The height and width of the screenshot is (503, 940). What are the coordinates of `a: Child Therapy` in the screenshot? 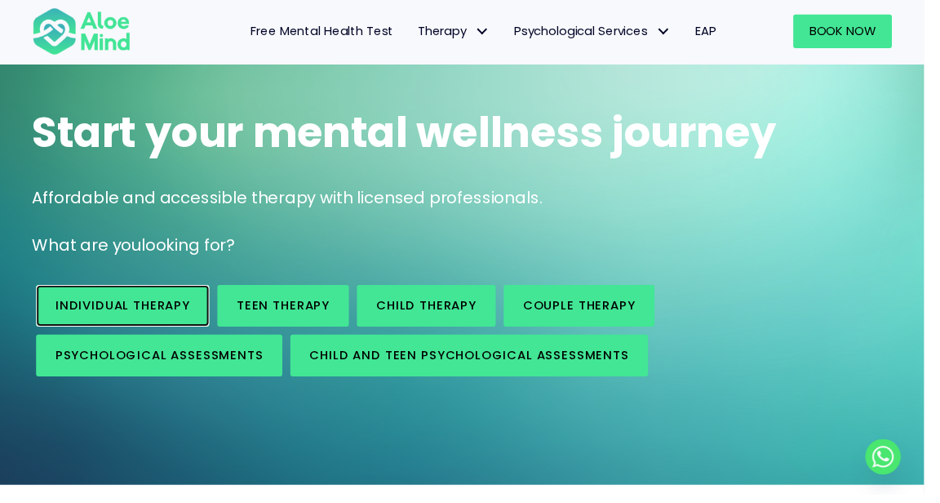 It's located at (433, 311).